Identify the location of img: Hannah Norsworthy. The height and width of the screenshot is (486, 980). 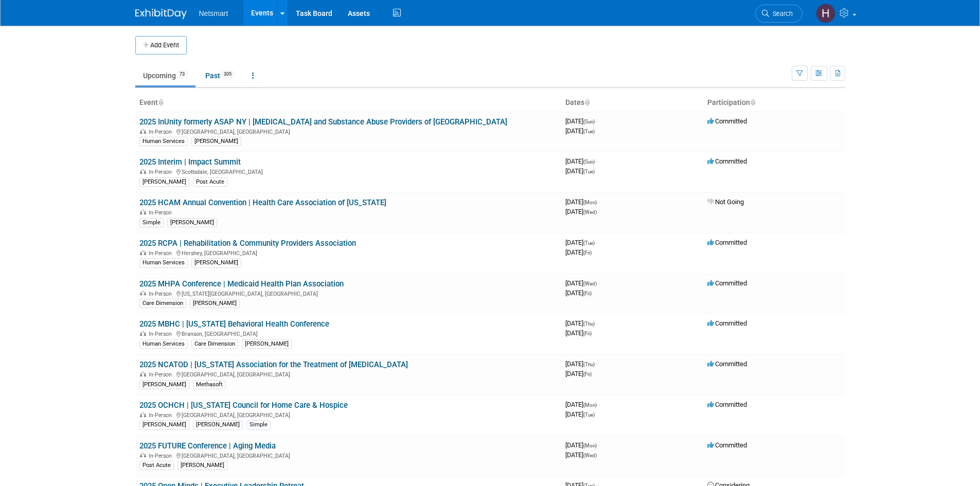
(825, 13).